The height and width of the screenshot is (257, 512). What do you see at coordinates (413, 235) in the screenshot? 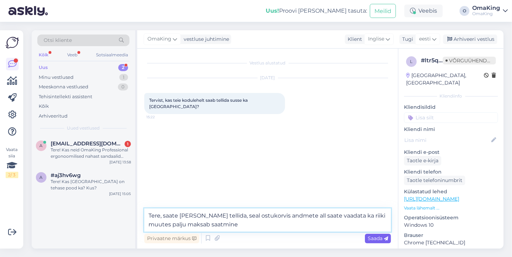
I see `font: Brauser` at bounding box center [413, 235].